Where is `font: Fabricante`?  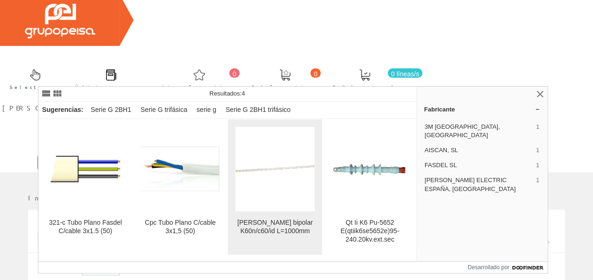
font: Fabricante is located at coordinates (439, 109).